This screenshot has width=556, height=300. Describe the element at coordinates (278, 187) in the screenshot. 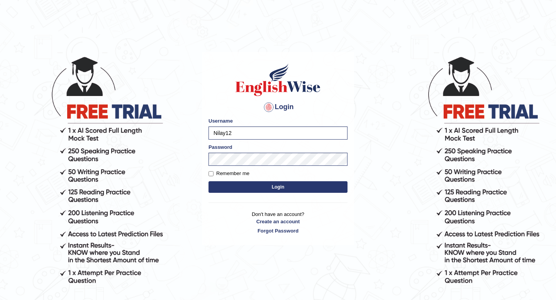

I see `button: Login` at that location.